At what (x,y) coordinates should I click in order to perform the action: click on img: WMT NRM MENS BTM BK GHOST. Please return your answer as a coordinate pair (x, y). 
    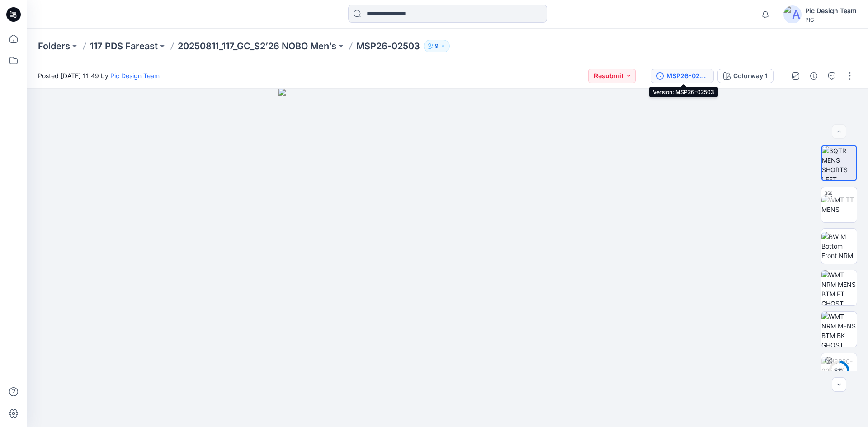
    Looking at the image, I should click on (839, 330).